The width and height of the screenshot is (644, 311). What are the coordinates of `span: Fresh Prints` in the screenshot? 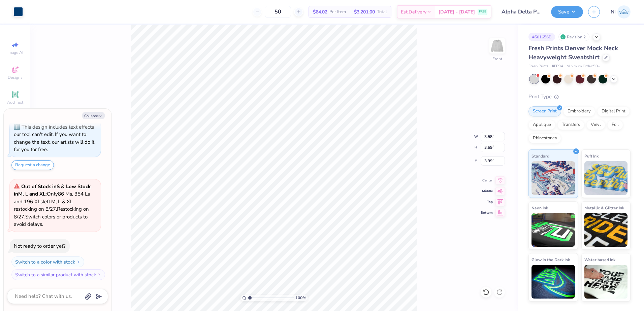 It's located at (538, 67).